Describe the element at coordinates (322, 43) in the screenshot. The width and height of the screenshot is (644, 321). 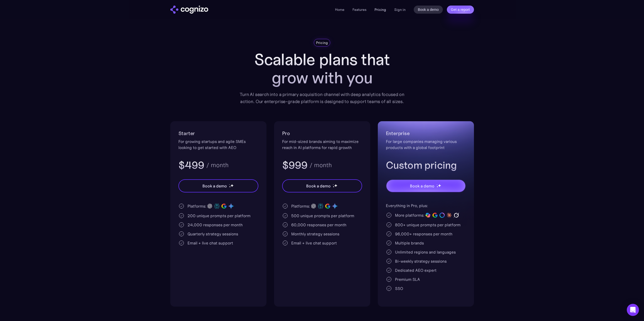
I see `div: Pricing` at that location.